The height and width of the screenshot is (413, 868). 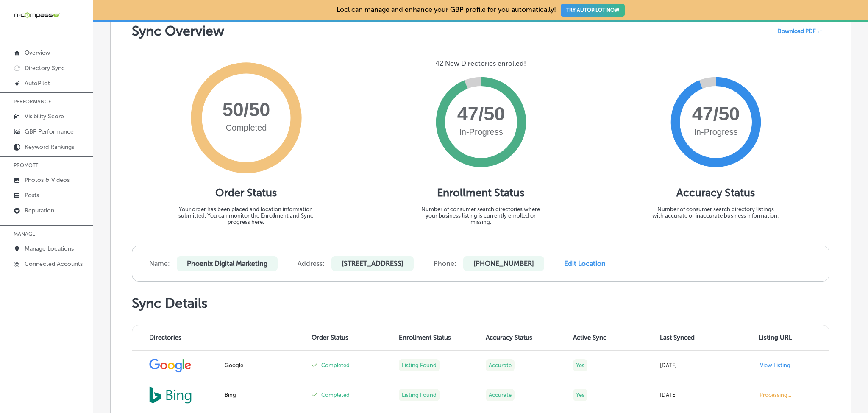 What do you see at coordinates (715, 192) in the screenshot?
I see `h1: Accuracy Status` at bounding box center [715, 192].